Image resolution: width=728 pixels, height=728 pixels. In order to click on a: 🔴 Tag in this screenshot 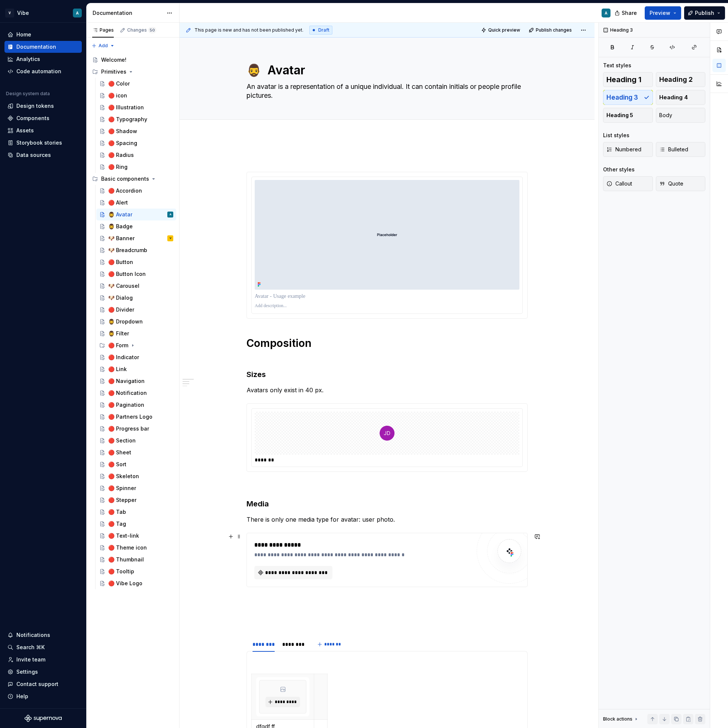, I will do `click(136, 524)`.